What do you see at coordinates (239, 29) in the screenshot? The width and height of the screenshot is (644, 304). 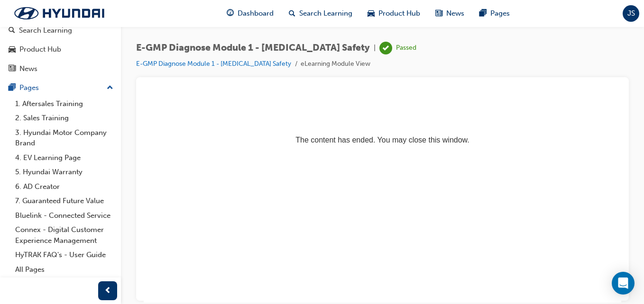 I see `p: The content has ended. You may close this window.` at bounding box center [239, 29].